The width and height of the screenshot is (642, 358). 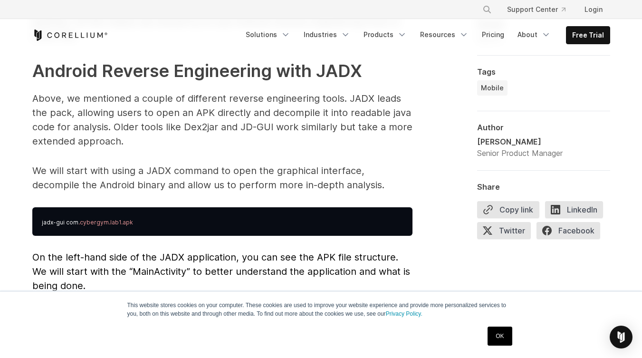 What do you see at coordinates (507, 233) in the screenshot?
I see `a: Twitter` at bounding box center [507, 233].